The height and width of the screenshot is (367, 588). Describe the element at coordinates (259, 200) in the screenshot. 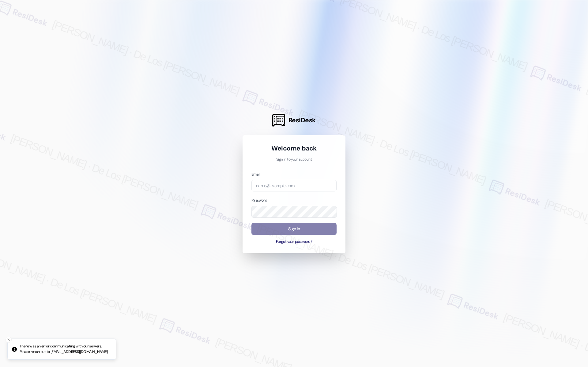

I see `label: Password` at that location.